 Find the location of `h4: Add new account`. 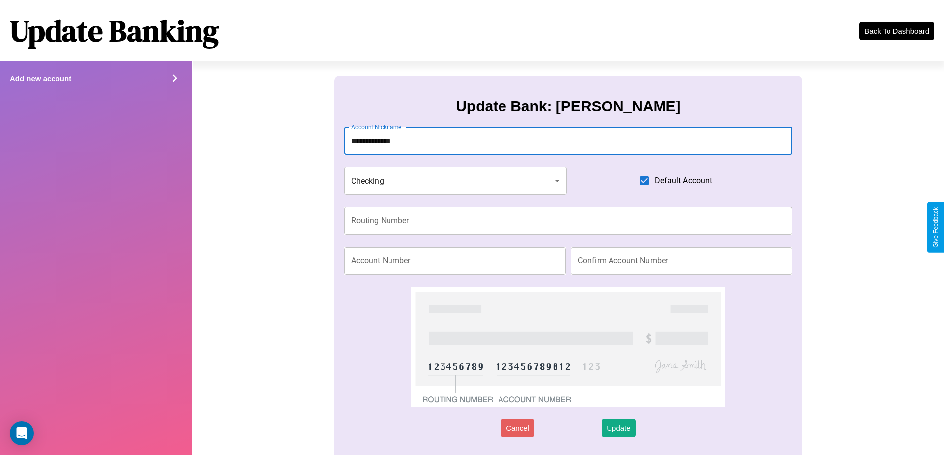

h4: Add new account is located at coordinates (41, 78).